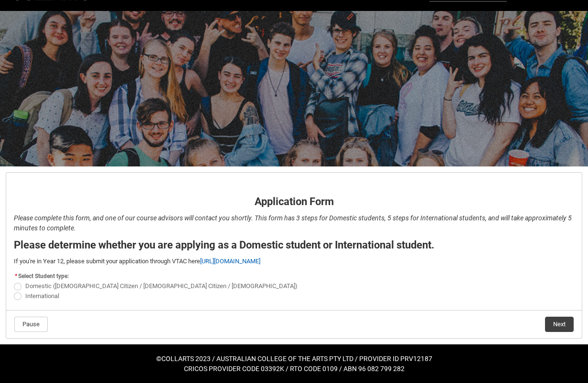  I want to click on span: International, so click(42, 296).